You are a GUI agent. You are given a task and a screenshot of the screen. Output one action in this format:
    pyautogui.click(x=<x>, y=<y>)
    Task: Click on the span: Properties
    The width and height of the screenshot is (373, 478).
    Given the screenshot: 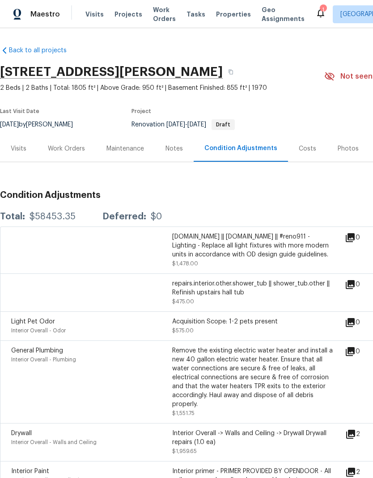 What is the action you would take?
    pyautogui.click(x=233, y=14)
    